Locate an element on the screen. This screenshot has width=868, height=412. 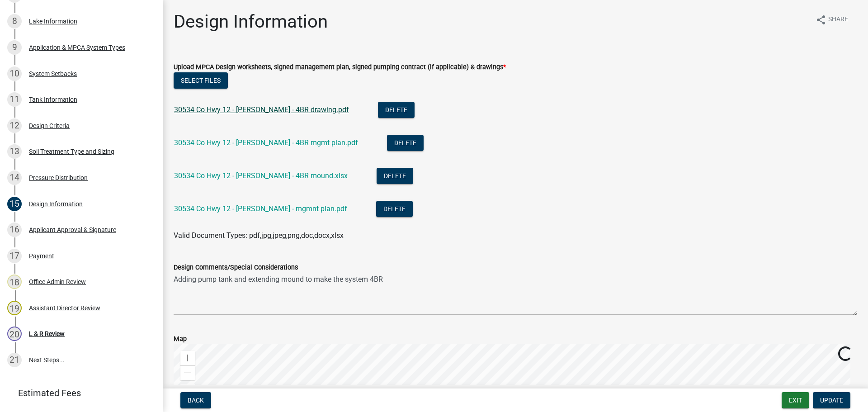
button: Update is located at coordinates (832, 399).